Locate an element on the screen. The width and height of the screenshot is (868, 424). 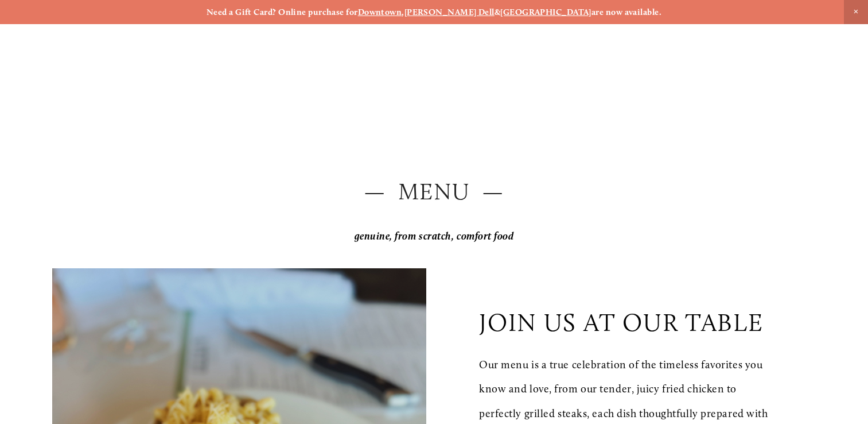
strong: Need a Gift Card? Online purchase for is located at coordinates (282, 12).